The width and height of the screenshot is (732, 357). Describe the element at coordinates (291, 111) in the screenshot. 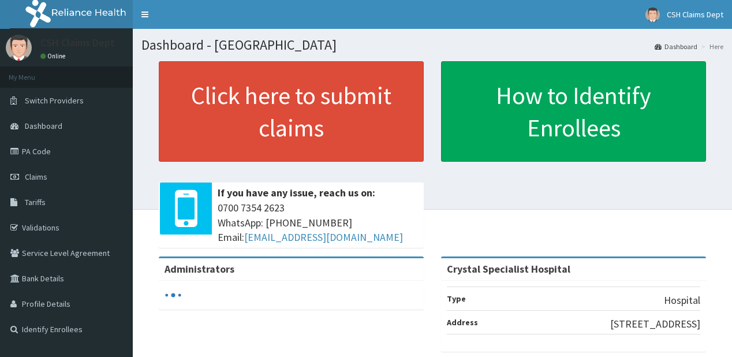

I see `a: Click here to submit claims` at that location.